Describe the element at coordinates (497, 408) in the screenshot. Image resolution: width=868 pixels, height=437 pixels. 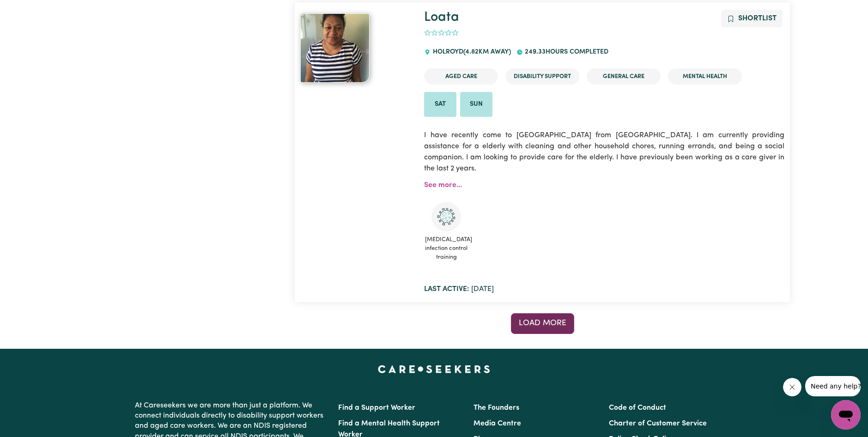
I see `a: The Founders` at that location.